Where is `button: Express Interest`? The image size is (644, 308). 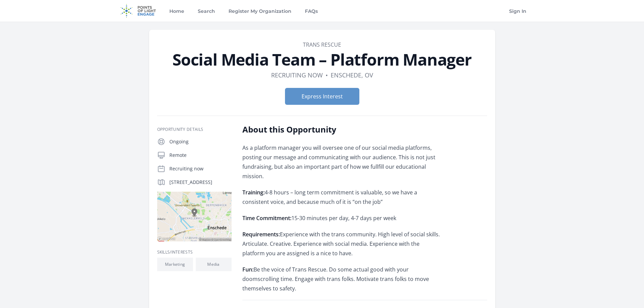
button: Express Interest is located at coordinates (322, 96).